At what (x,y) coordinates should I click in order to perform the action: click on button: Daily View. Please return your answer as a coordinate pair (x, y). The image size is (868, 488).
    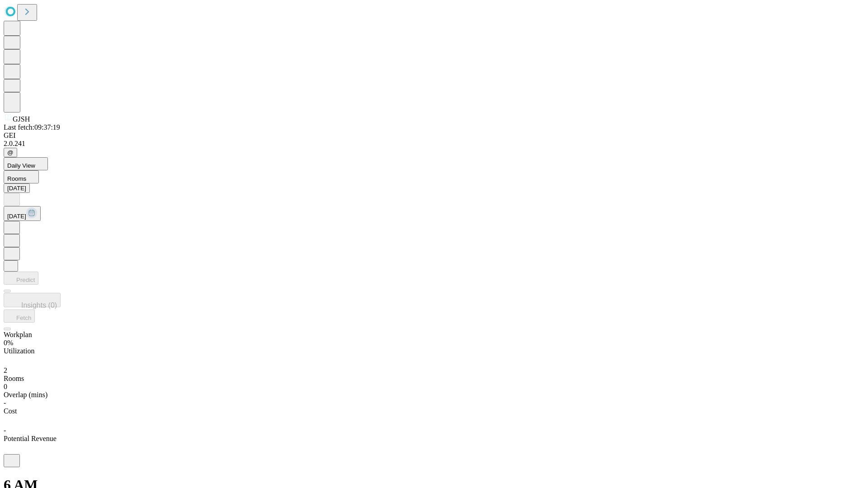
    Looking at the image, I should click on (26, 164).